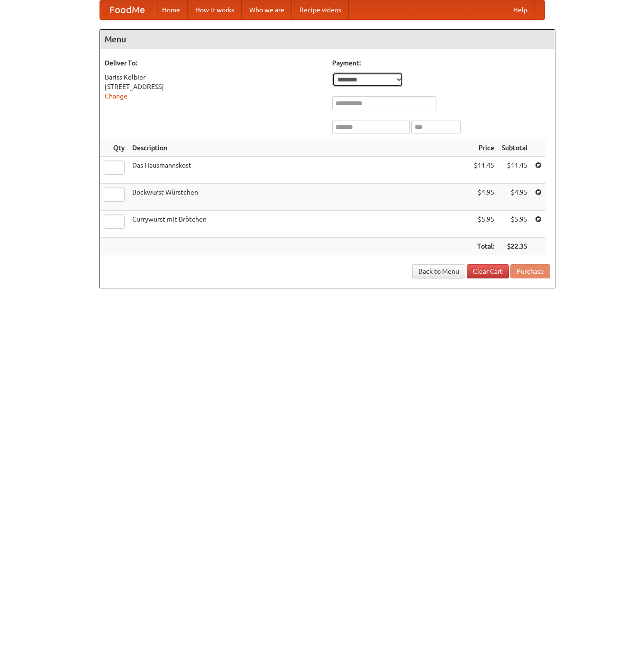  Describe the element at coordinates (514, 246) in the screenshot. I see `th: $22.35` at that location.